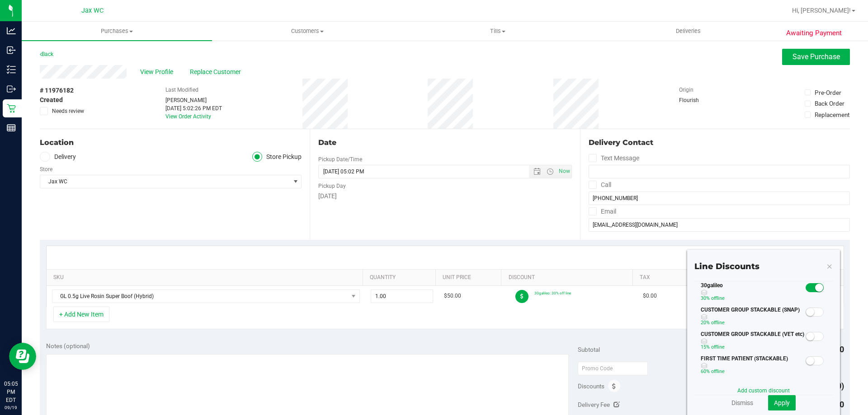  What do you see at coordinates (602, 211) in the screenshot?
I see `label: Email` at bounding box center [602, 211].